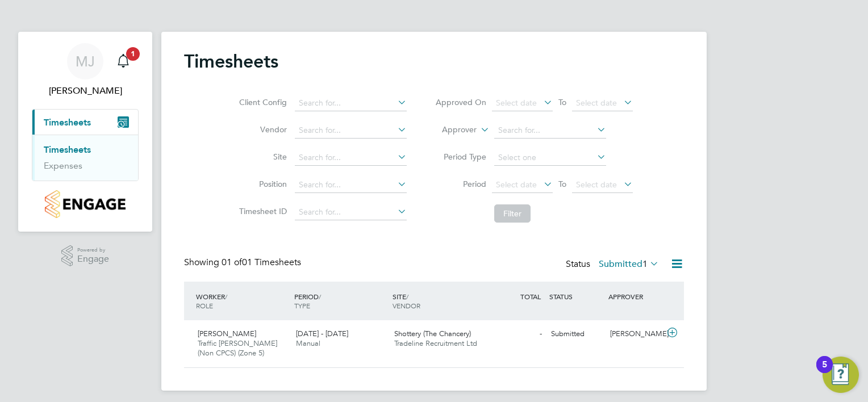 This screenshot has width=868, height=402. I want to click on span: TOTAL, so click(531, 297).